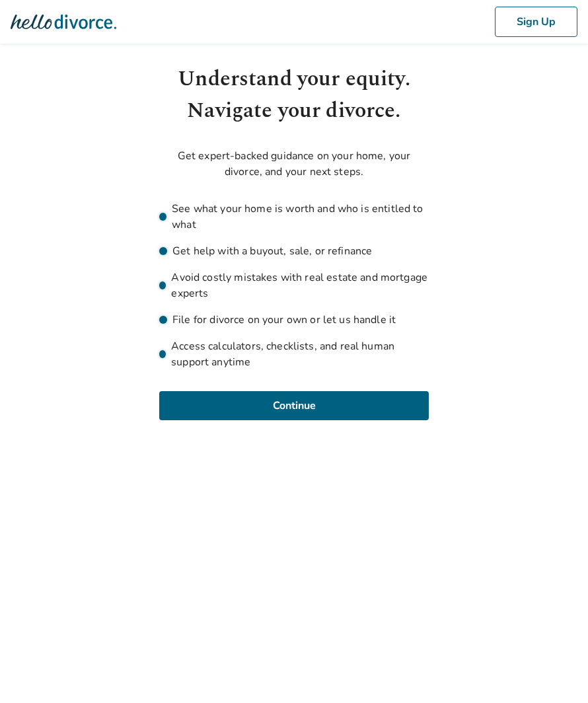 The width and height of the screenshot is (588, 703). Describe the element at coordinates (294, 354) in the screenshot. I see `li: Access calculators, checklists, and real human support anytime` at that location.